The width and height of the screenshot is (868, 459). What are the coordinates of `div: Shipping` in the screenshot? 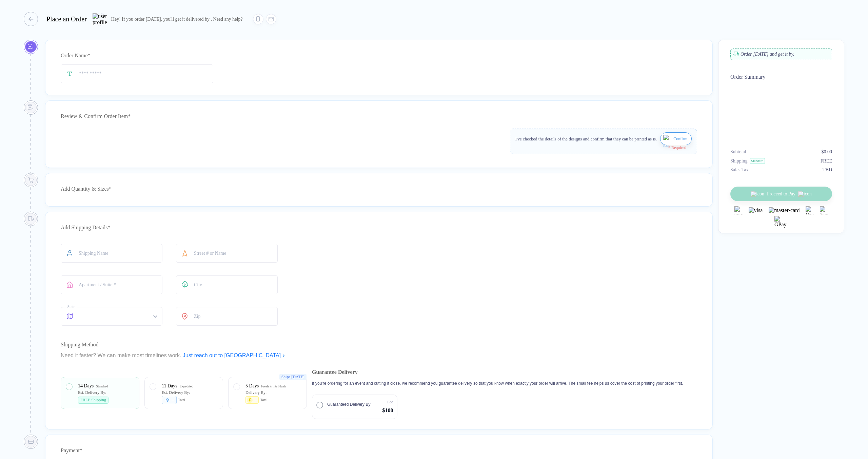 It's located at (739, 161).